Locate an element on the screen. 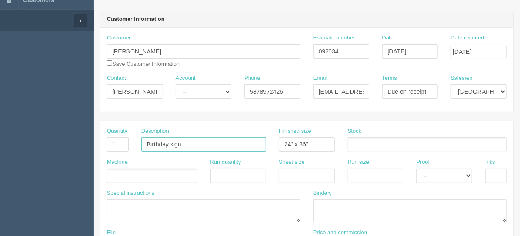 The width and height of the screenshot is (520, 236). label: Quantity is located at coordinates (117, 131).